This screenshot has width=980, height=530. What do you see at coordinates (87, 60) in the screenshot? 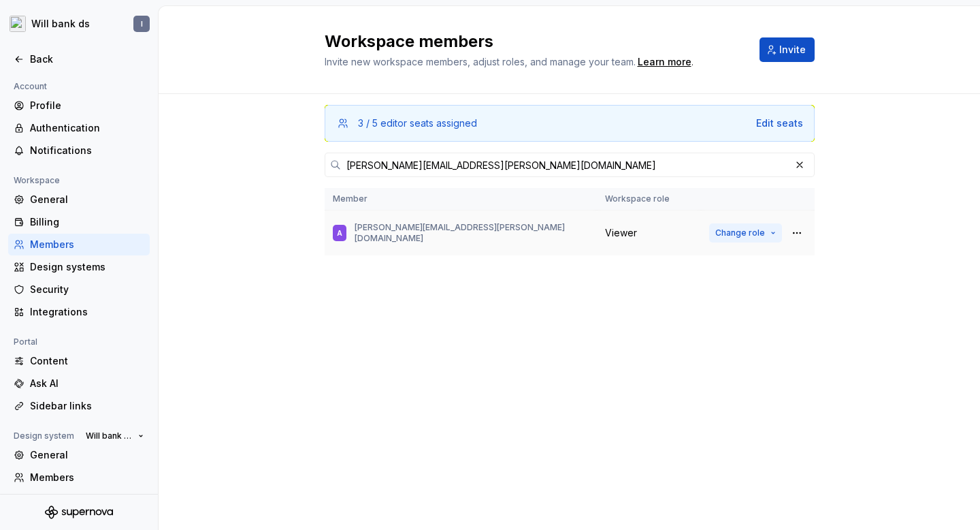
I see `div: Back` at bounding box center [87, 60].